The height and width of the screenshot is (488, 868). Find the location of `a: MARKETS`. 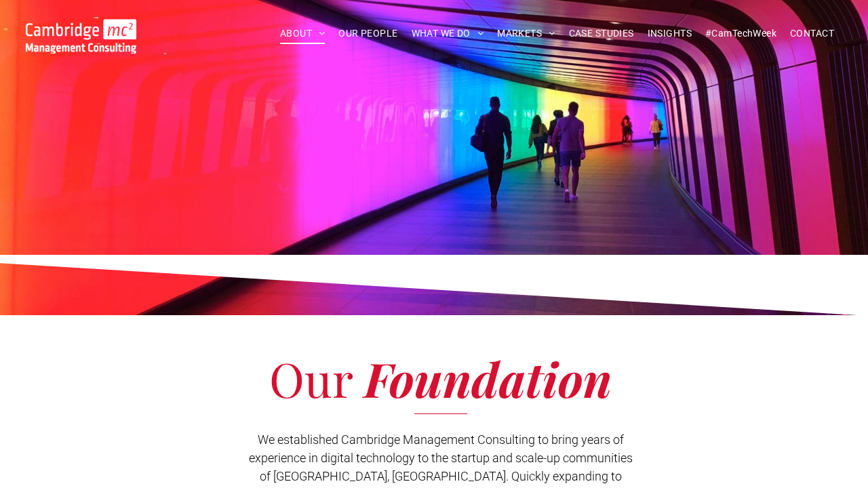

a: MARKETS is located at coordinates (525, 33).